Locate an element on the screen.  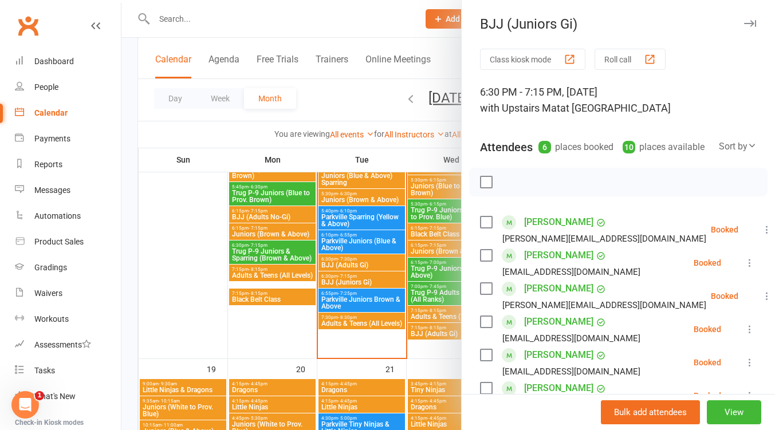
div: BJJ (Juniors Gi) is located at coordinates (618, 24).